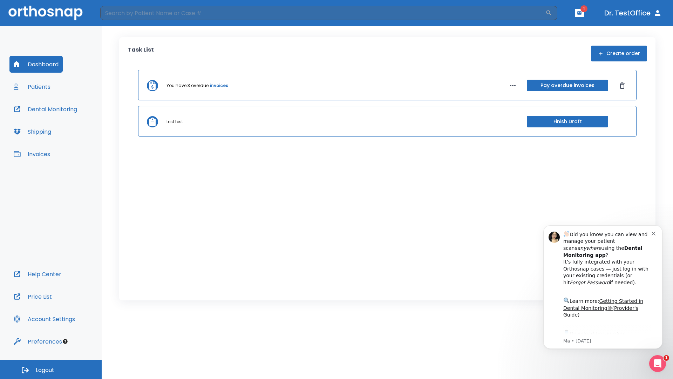 This screenshot has width=673, height=379. What do you see at coordinates (21, 22) in the screenshot?
I see `img: Profile image for Ma` at bounding box center [21, 22].